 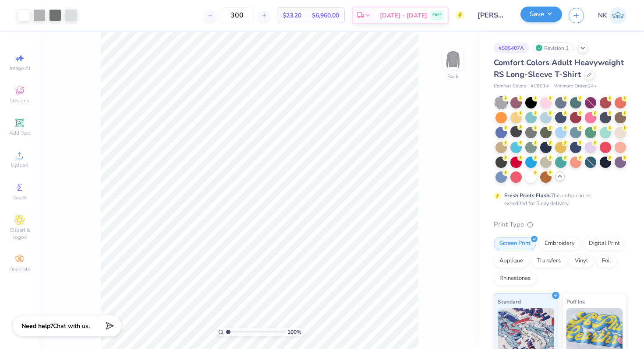 I want to click on button: Save, so click(x=541, y=14).